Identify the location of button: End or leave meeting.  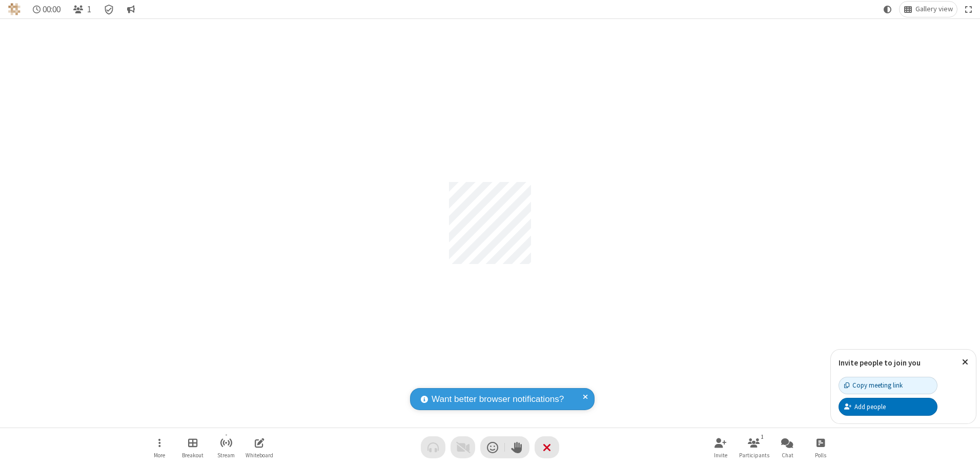
(547, 447).